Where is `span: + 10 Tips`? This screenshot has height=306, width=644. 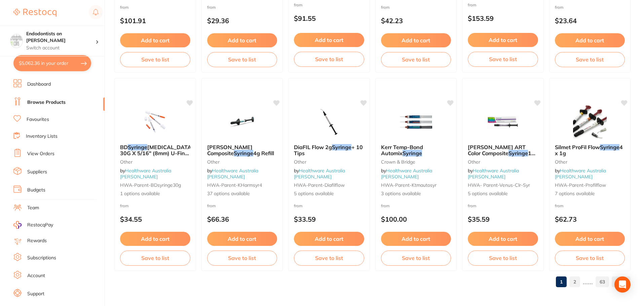 span: + 10 Tips is located at coordinates (328, 150).